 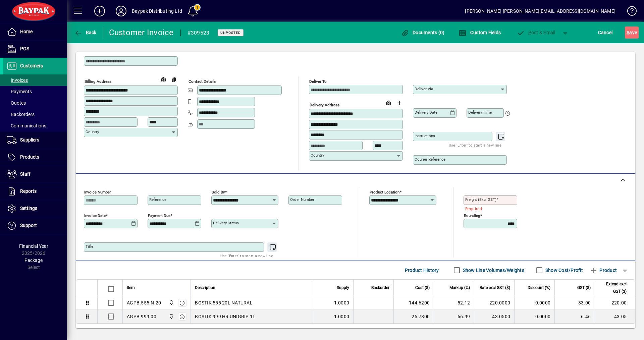 I want to click on mat-label: Payment due, so click(x=159, y=216).